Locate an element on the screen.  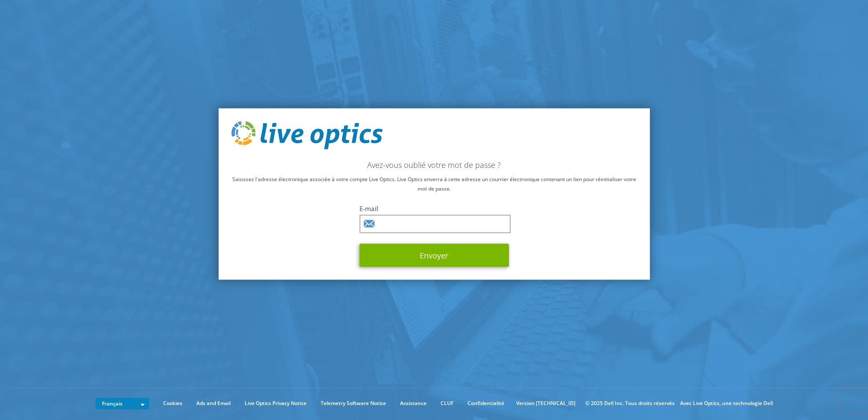
a: Confidentialité is located at coordinates (486, 404).